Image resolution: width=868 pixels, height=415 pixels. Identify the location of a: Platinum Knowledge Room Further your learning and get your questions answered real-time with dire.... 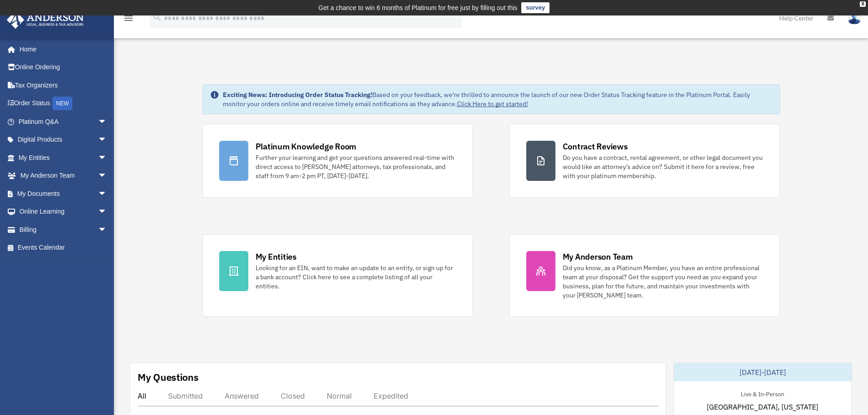
(338, 161).